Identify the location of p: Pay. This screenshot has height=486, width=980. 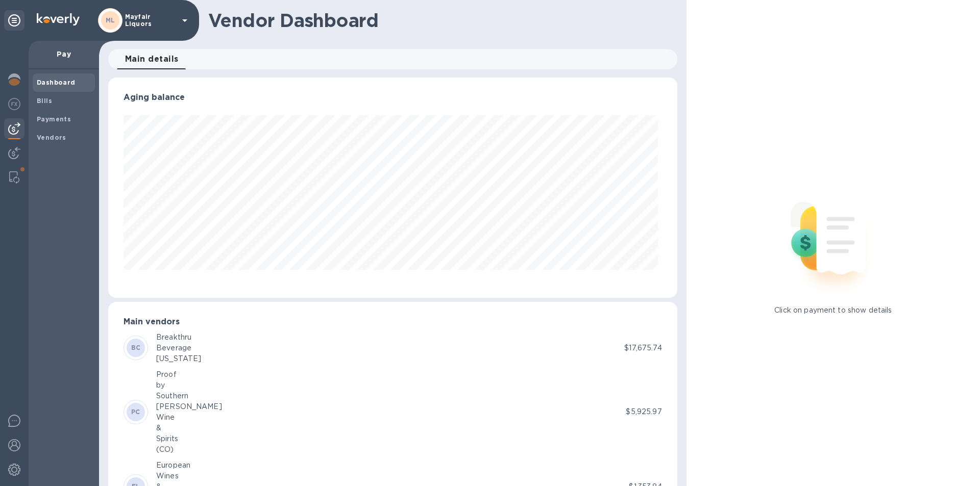
(64, 54).